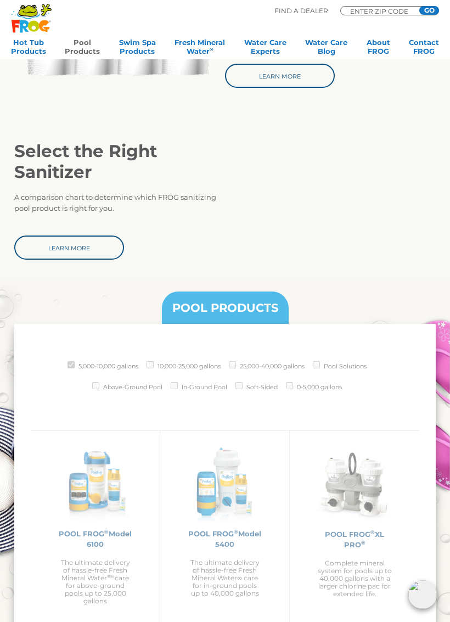 The image size is (450, 622). Describe the element at coordinates (95, 484) in the screenshot. I see `img: pool-frog-6100-featured-img-v3-300x300.png` at that location.